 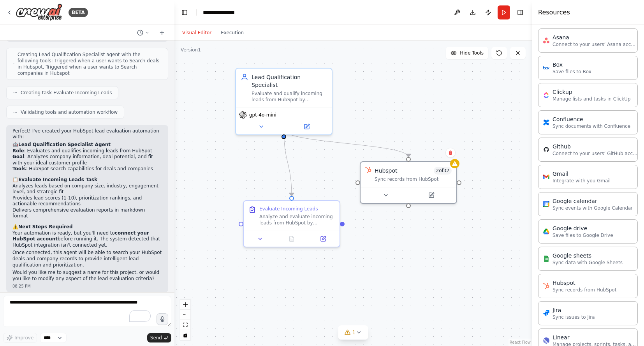 What do you see at coordinates (354, 332) in the screenshot?
I see `span: 1` at bounding box center [354, 332].